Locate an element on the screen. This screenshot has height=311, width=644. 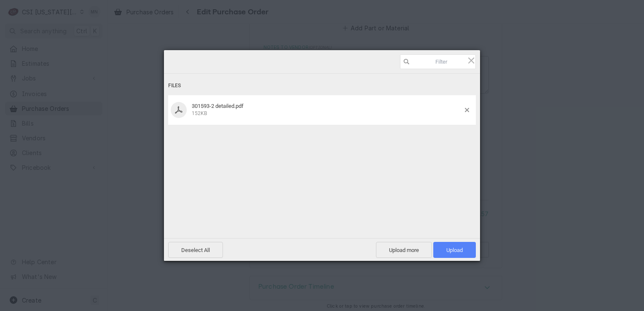
div: 301593-2 detailed.pdf is located at coordinates (327, 110).